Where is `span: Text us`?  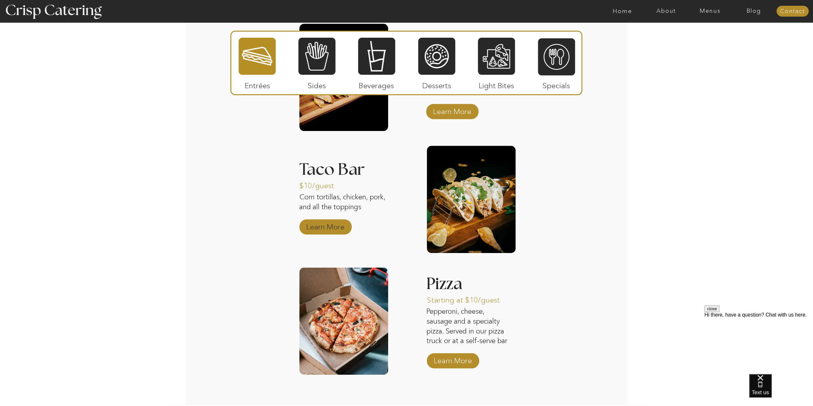
span: Text us is located at coordinates (11, 18).